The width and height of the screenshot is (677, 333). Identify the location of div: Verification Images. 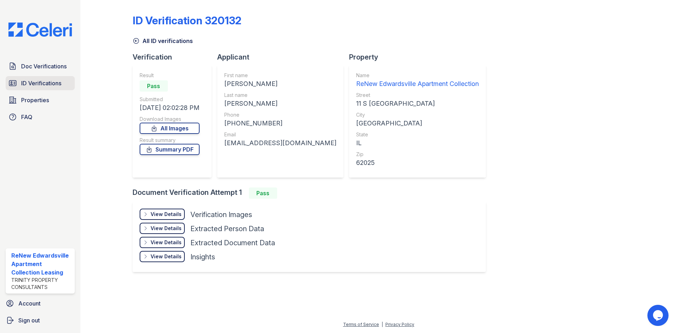
(221, 215).